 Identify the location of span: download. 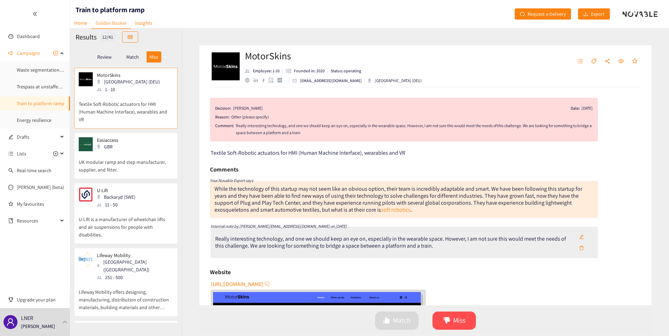
(585, 14).